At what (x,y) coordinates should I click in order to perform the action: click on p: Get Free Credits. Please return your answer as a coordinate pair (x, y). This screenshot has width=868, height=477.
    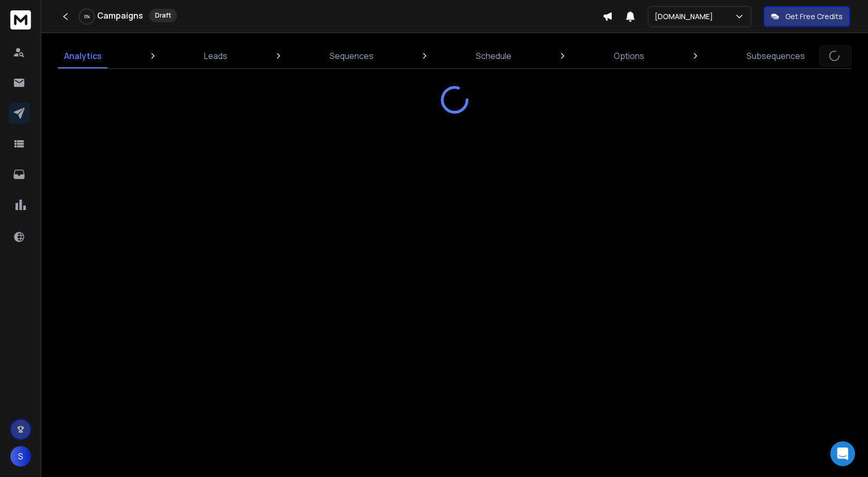
    Looking at the image, I should click on (814, 17).